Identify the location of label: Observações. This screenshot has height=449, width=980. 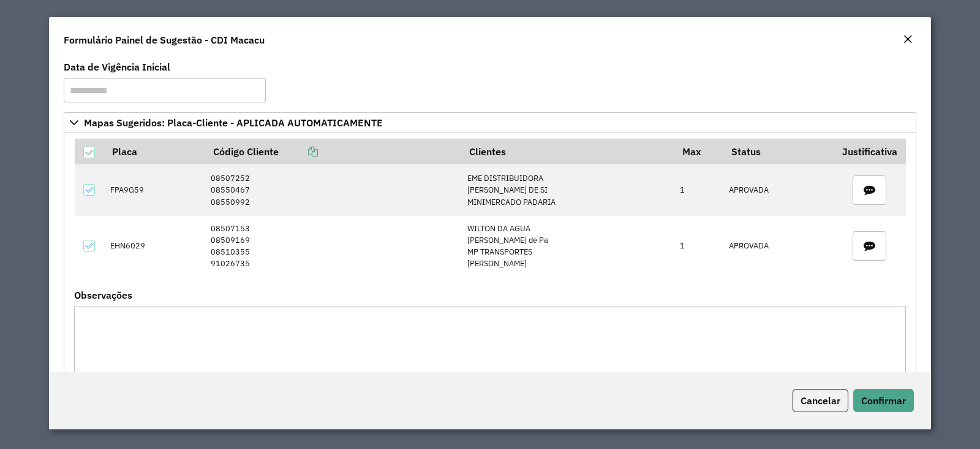
(103, 295).